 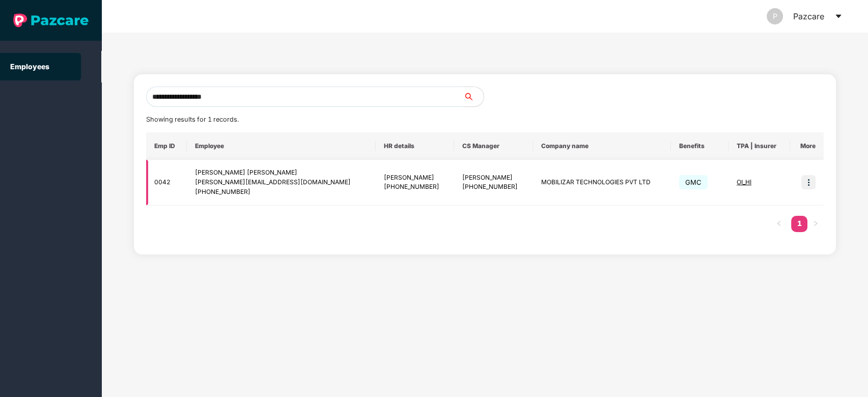 I want to click on button: left, so click(x=779, y=224).